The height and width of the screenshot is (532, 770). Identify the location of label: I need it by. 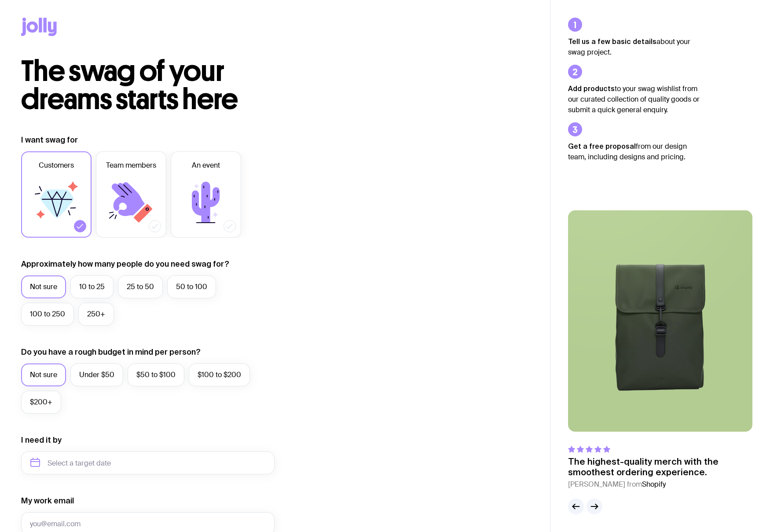
(42, 440).